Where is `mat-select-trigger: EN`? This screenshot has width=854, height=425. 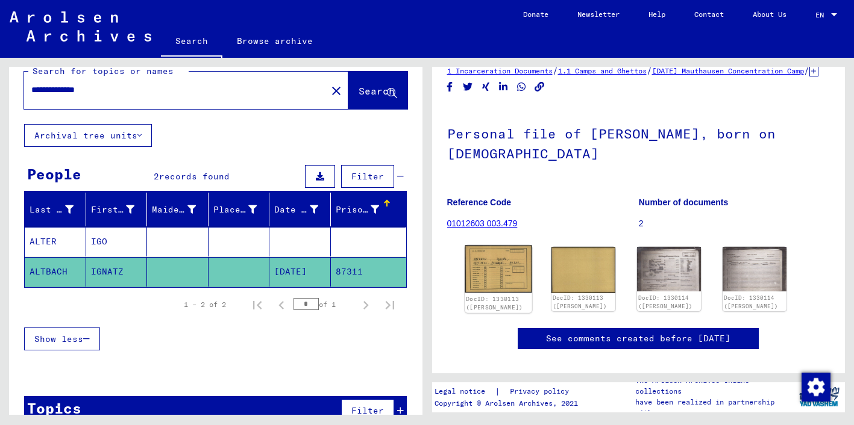
mat-select-trigger: EN is located at coordinates (820, 14).